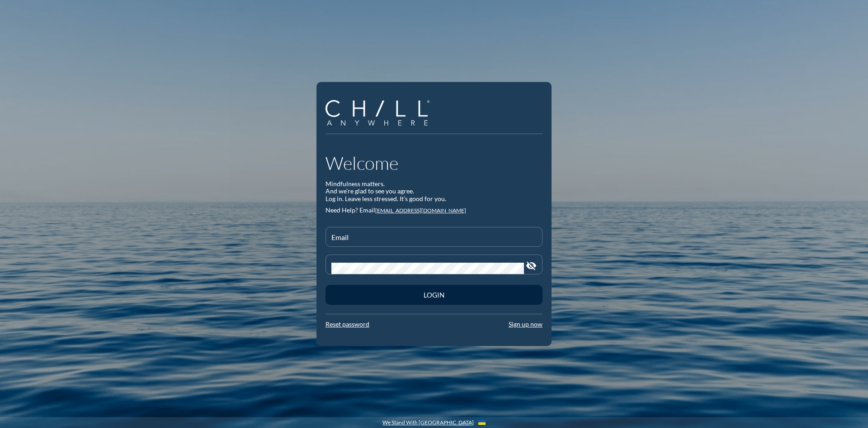  What do you see at coordinates (531, 266) in the screenshot?
I see `i: visibility_off` at bounding box center [531, 266].